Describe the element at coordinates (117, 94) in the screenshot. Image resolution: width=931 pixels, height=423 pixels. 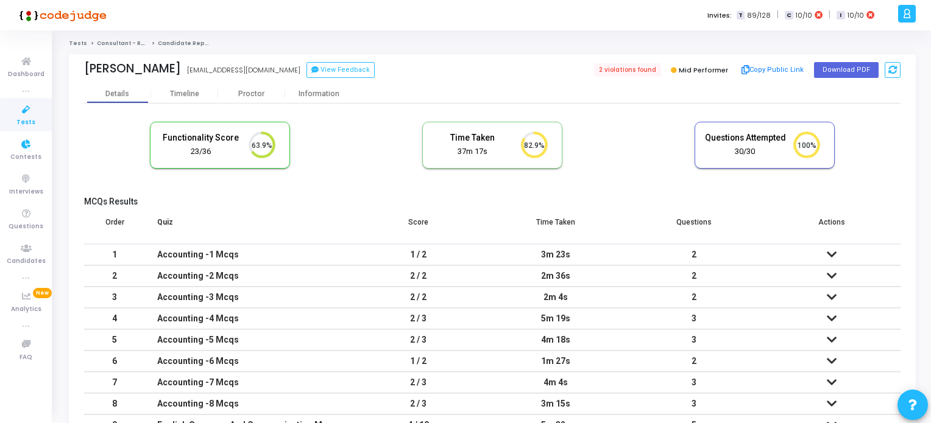
I see `div: Details` at that location.